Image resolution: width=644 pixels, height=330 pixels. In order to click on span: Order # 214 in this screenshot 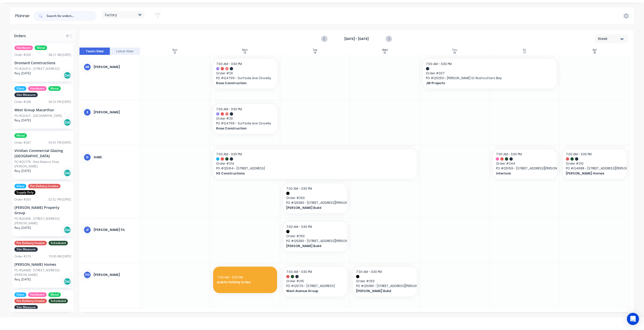, I will do `click(315, 163)`.